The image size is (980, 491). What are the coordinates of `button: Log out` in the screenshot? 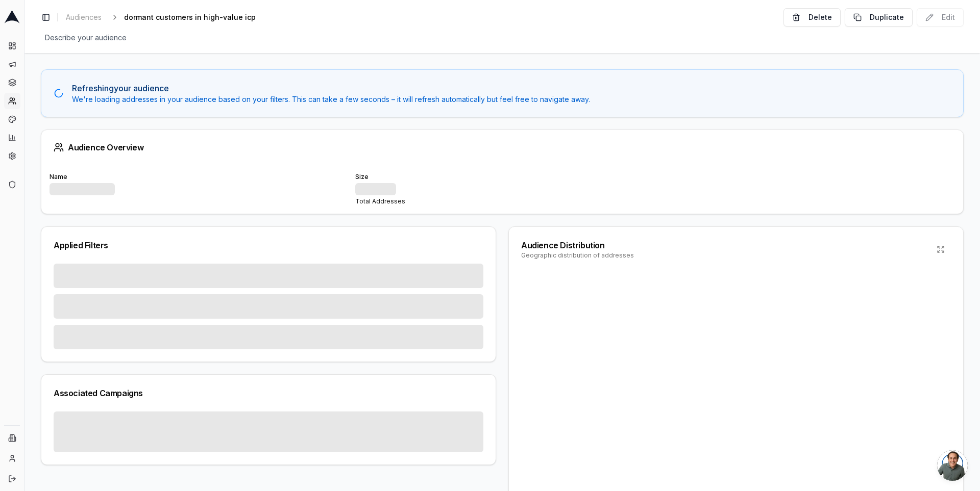 It's located at (12, 479).